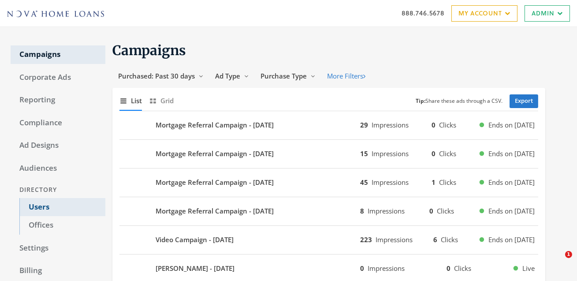 Image resolution: width=577 pixels, height=281 pixels. What do you see at coordinates (364, 125) in the screenshot?
I see `b: 29` at bounding box center [364, 125].